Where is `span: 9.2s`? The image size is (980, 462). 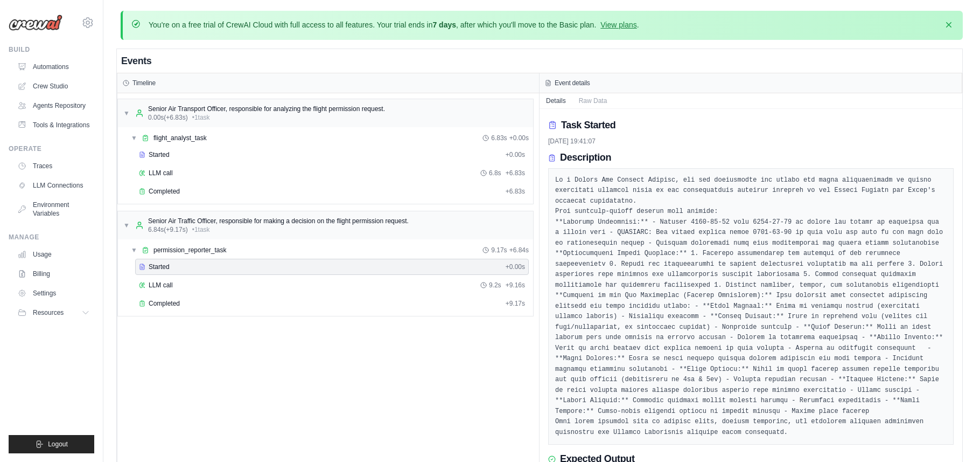 span: 9.2s is located at coordinates (495, 285).